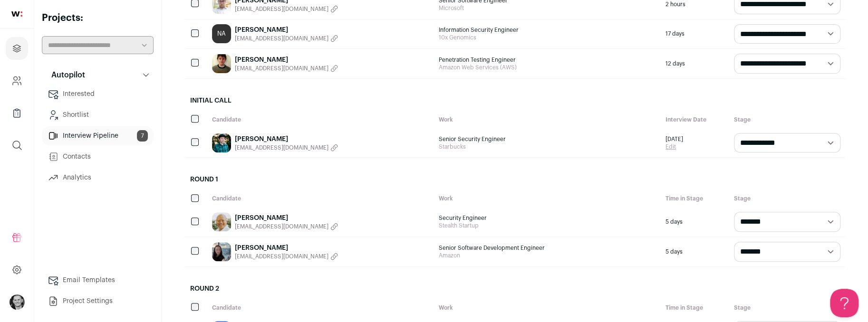  I want to click on span: Penetration Testing Engineer, so click(547, 60).